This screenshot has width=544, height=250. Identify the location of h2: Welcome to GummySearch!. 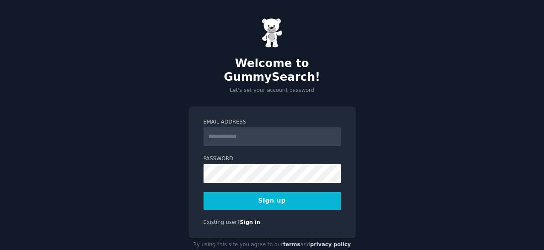
(272, 70).